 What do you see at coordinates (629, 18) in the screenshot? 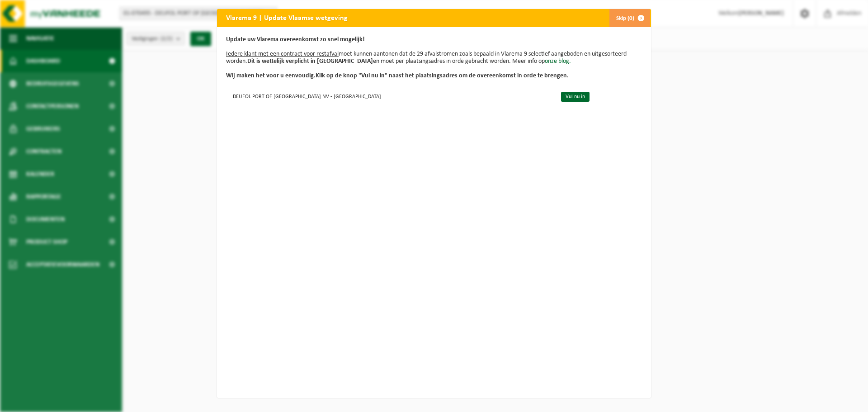
I see `button: Skip (0)` at bounding box center [629, 18].